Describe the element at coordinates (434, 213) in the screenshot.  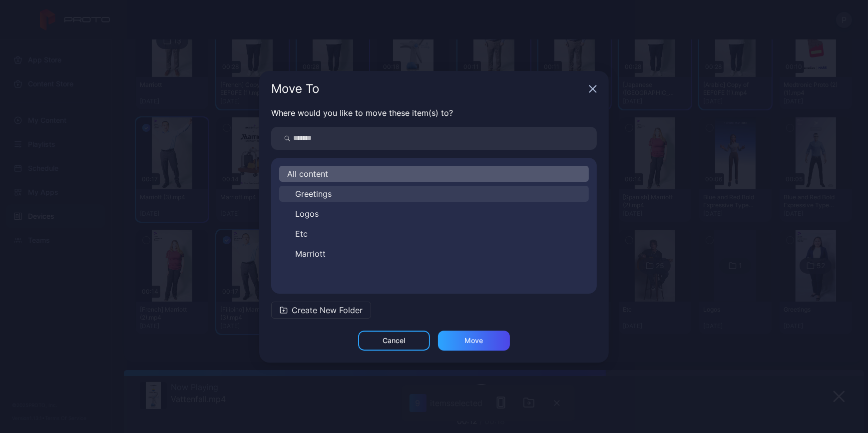
I see `button: Logos` at that location.